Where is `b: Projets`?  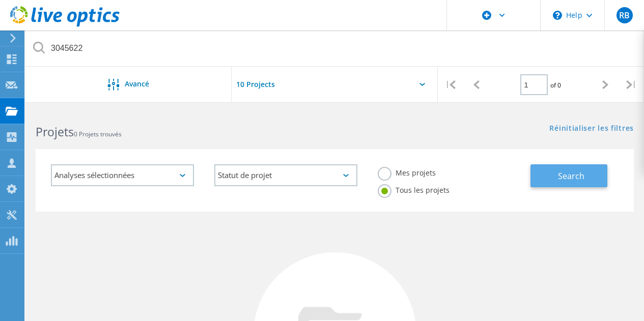
b: Projets is located at coordinates (54, 132).